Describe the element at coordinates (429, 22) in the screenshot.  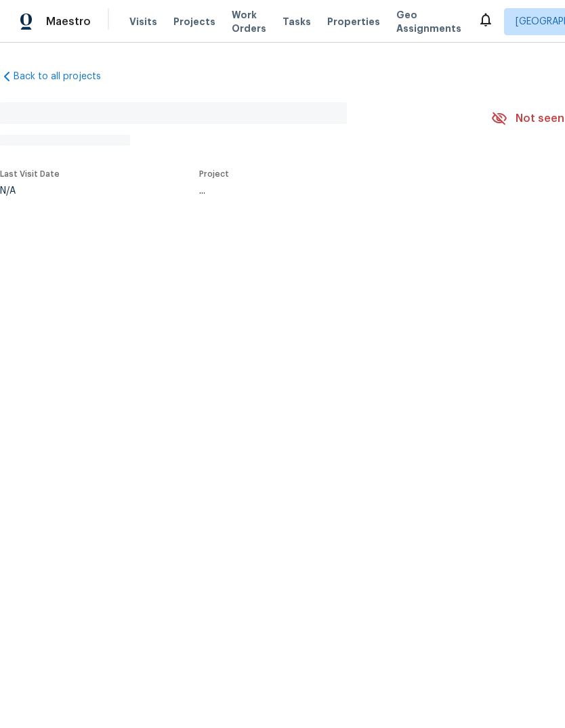
I see `span: Geo Assignments` at that location.